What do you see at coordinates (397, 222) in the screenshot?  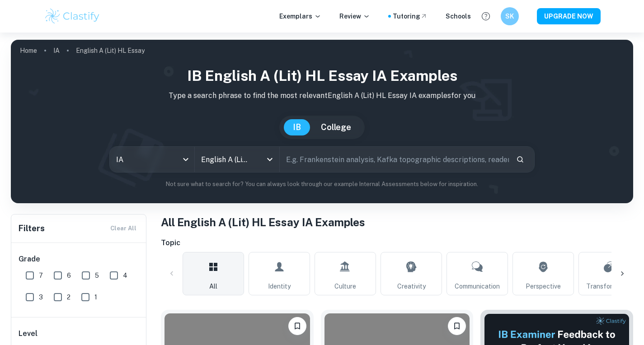 I see `h1: All English A (Lit) HL Essay IA Examples` at bounding box center [397, 222].